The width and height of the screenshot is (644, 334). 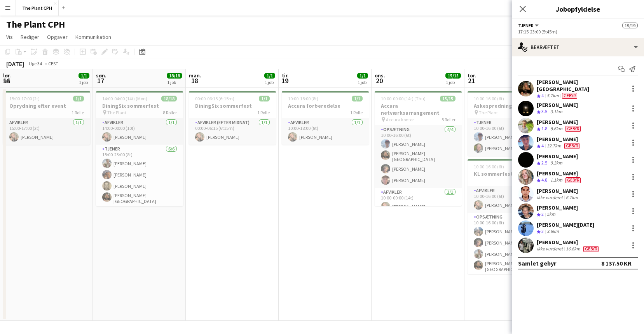 I want to click on span: 18, so click(x=195, y=81).